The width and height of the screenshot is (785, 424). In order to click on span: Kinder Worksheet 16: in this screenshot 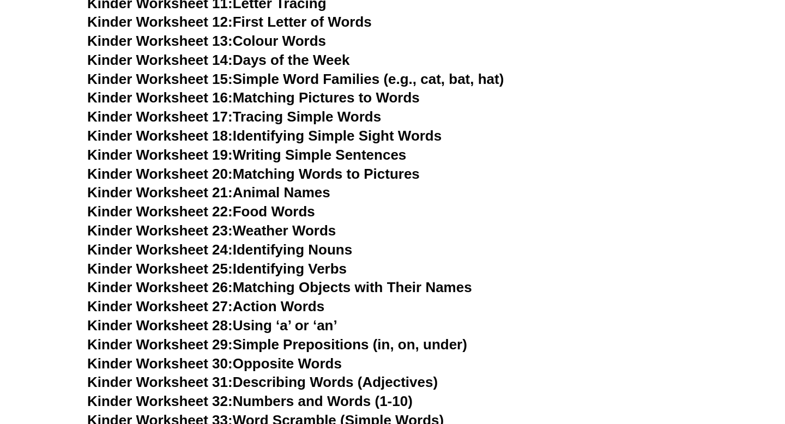, I will do `click(160, 98)`.